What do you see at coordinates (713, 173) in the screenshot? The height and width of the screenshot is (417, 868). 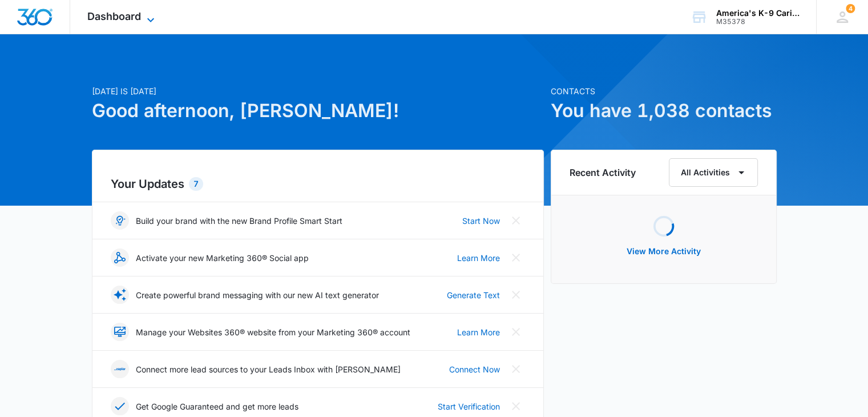 I see `button: All Activities` at bounding box center [713, 173].